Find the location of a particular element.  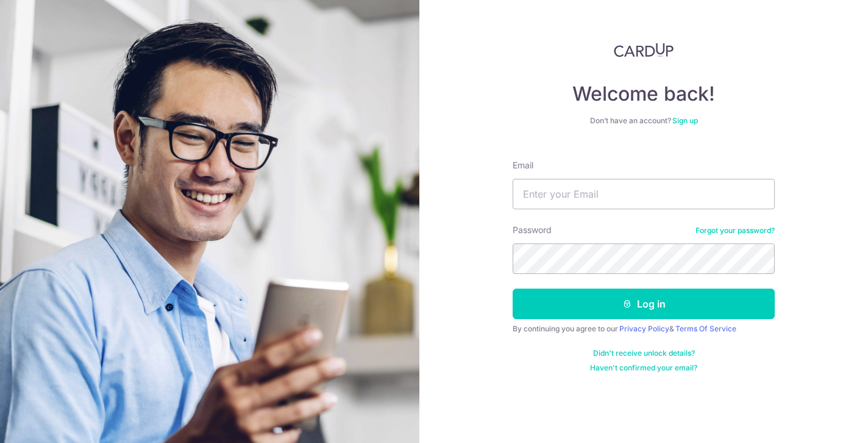

h4: Welcome back! is located at coordinates (644, 94).